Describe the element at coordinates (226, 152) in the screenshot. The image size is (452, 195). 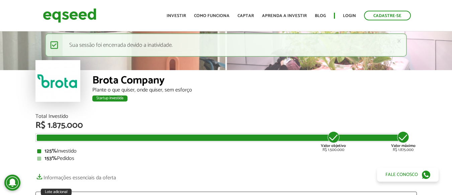
I see `div: Investido` at that location.